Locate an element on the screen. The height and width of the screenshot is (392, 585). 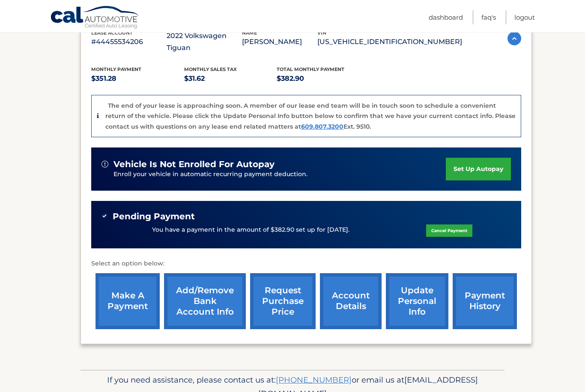
img: check-green.svg is located at coordinates (104, 216).